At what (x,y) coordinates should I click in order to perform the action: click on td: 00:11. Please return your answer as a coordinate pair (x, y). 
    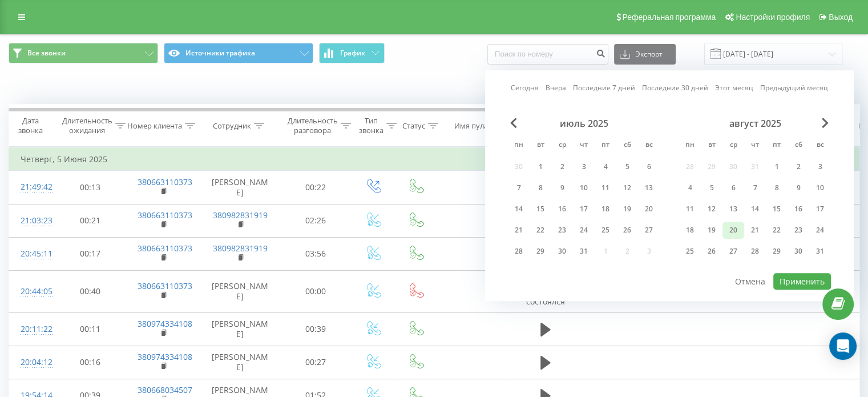
    Looking at the image, I should click on (90, 329).